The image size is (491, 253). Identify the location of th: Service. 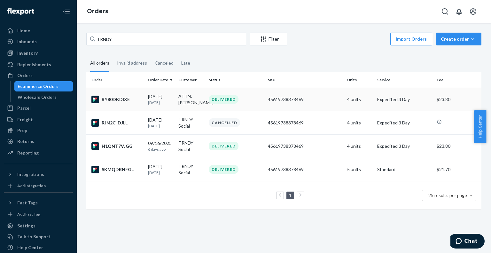
(404, 80).